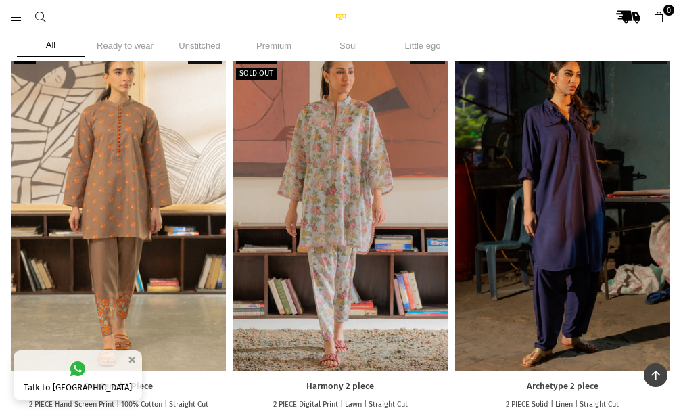 The width and height of the screenshot is (681, 414). Describe the element at coordinates (423, 45) in the screenshot. I see `li: Little ego` at that location.